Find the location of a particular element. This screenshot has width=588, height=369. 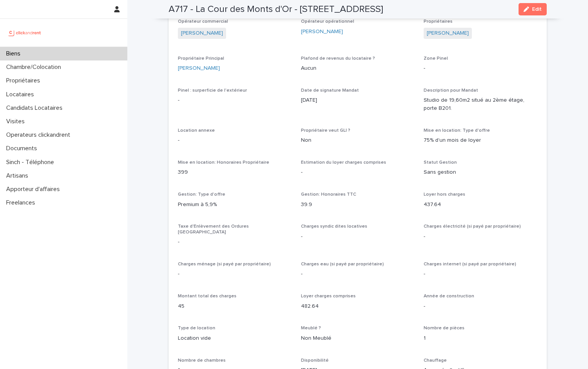

span: Propriétaires is located at coordinates (438, 21).